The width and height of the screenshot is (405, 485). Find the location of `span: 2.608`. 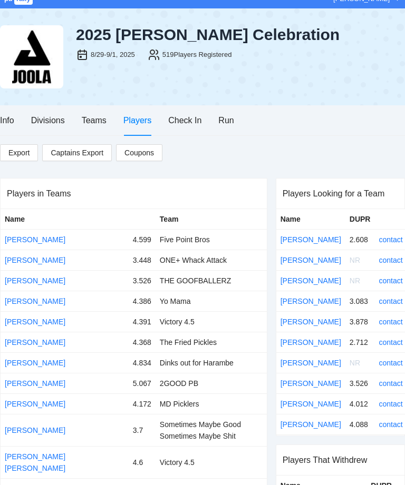

span: 2.608 is located at coordinates (358, 240).